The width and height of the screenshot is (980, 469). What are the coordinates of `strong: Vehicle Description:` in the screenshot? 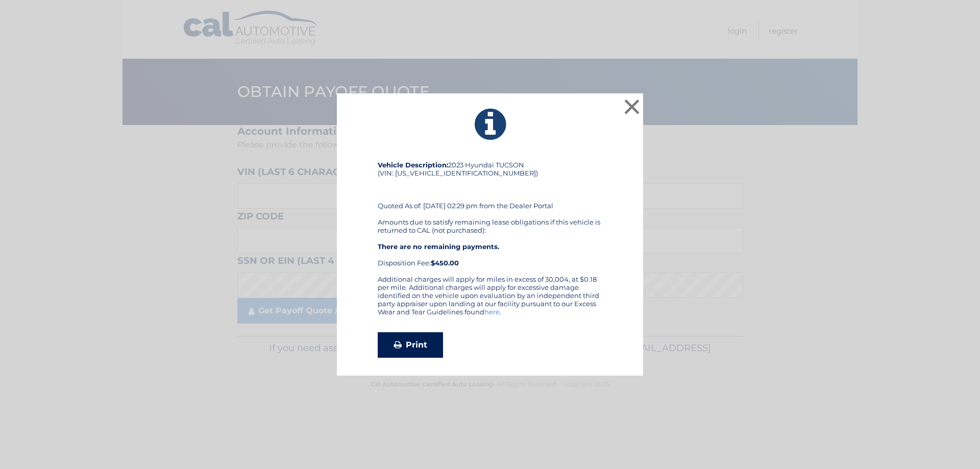 It's located at (413, 165).